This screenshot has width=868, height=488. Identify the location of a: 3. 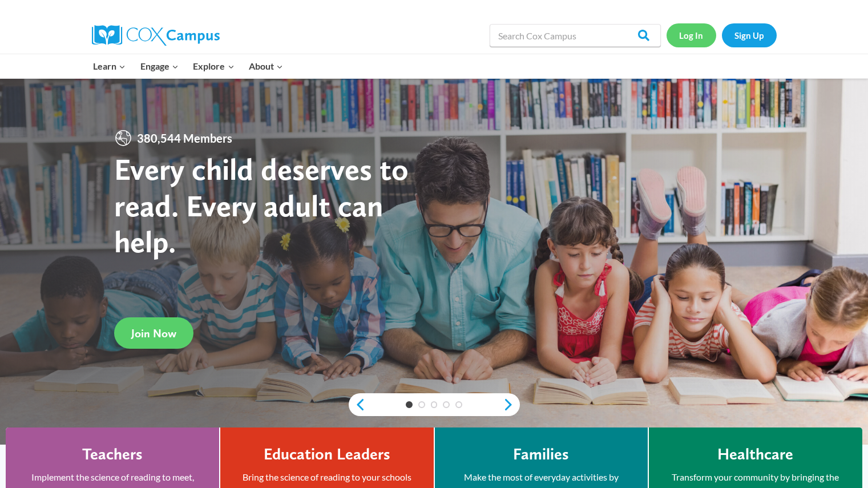
(434, 405).